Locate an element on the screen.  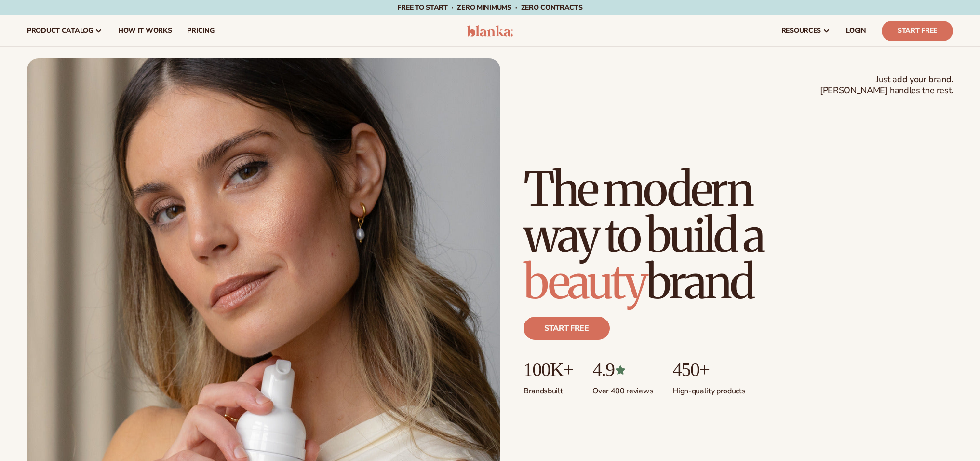
a: logo is located at coordinates (490, 31).